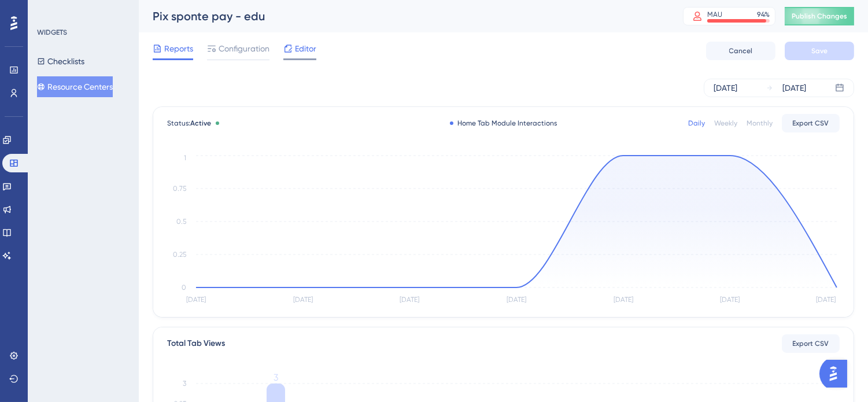  Describe the element at coordinates (696, 123) in the screenshot. I see `div: Daily` at that location.